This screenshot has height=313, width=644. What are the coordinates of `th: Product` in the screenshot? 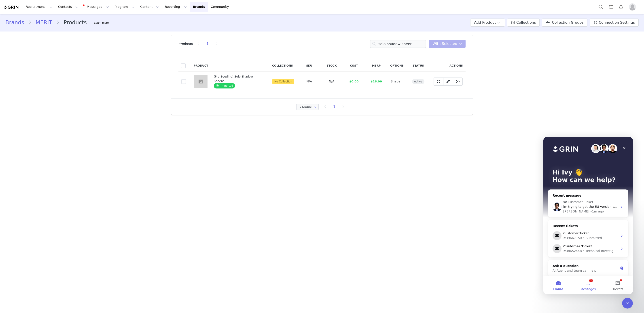 It's located at (201, 66).